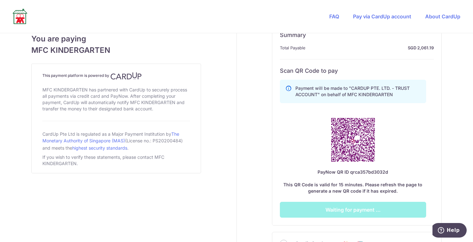 The width and height of the screenshot is (473, 242). Describe the element at coordinates (100, 148) in the screenshot. I see `a: highest security standards` at that location.